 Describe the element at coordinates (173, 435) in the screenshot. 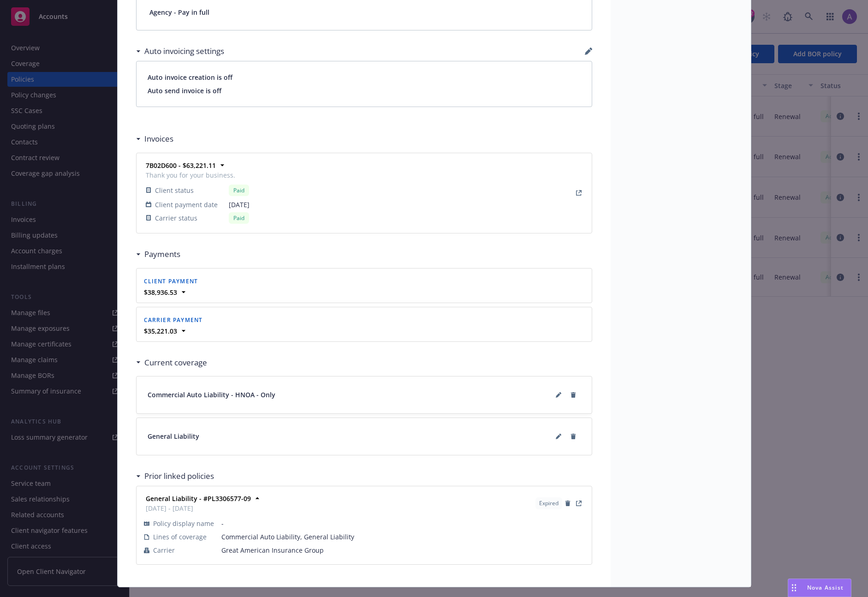

I see `span: General Liability` at that location.